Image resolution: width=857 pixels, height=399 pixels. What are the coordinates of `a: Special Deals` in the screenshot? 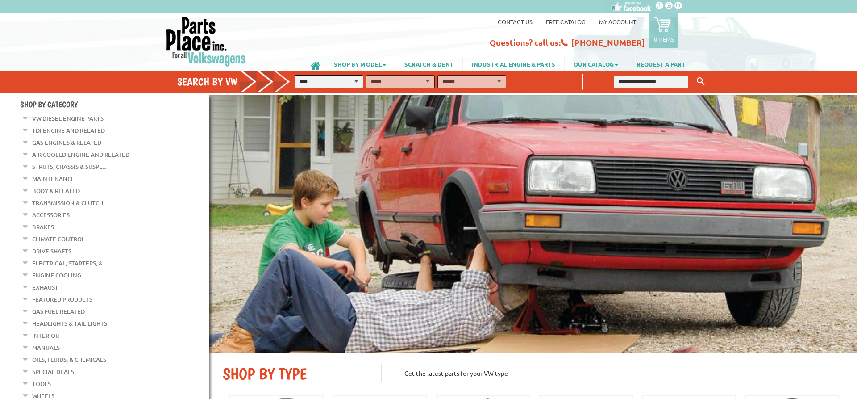 It's located at (53, 371).